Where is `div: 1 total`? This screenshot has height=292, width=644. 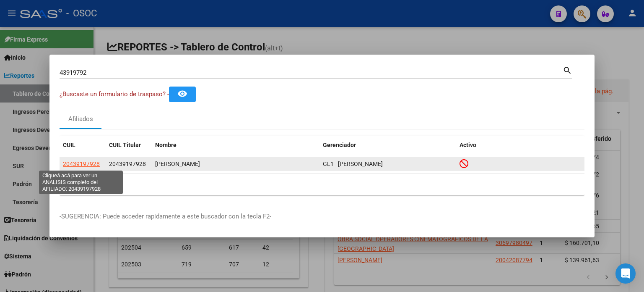 div: 1 total is located at coordinates (322, 184).